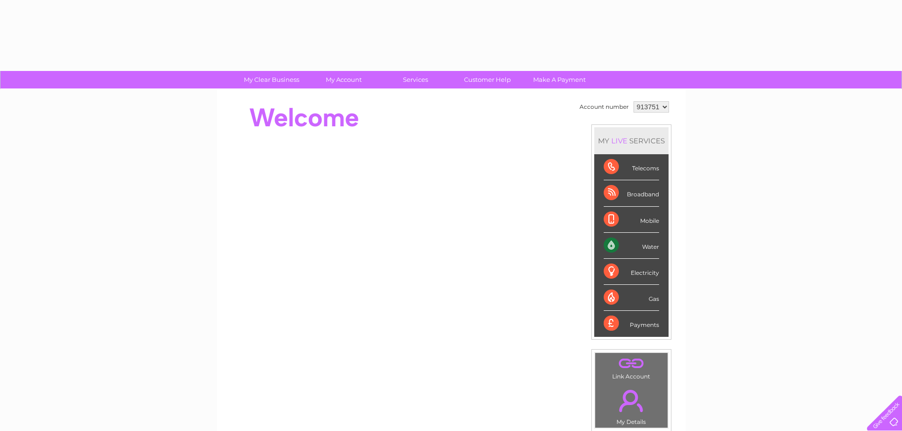 This screenshot has width=902, height=431. Describe the element at coordinates (343, 80) in the screenshot. I see `a: My Account` at that location.